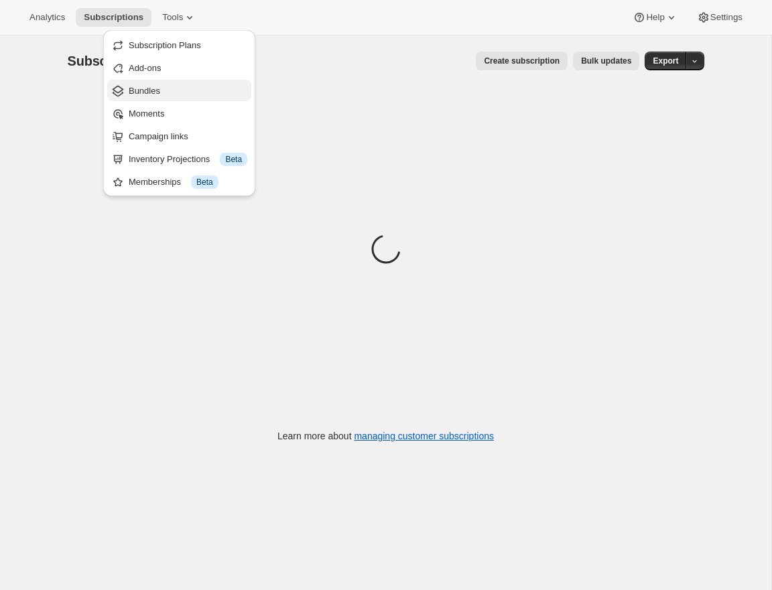 The width and height of the screenshot is (772, 590). Describe the element at coordinates (385, 436) in the screenshot. I see `p: Learn more about` at that location.